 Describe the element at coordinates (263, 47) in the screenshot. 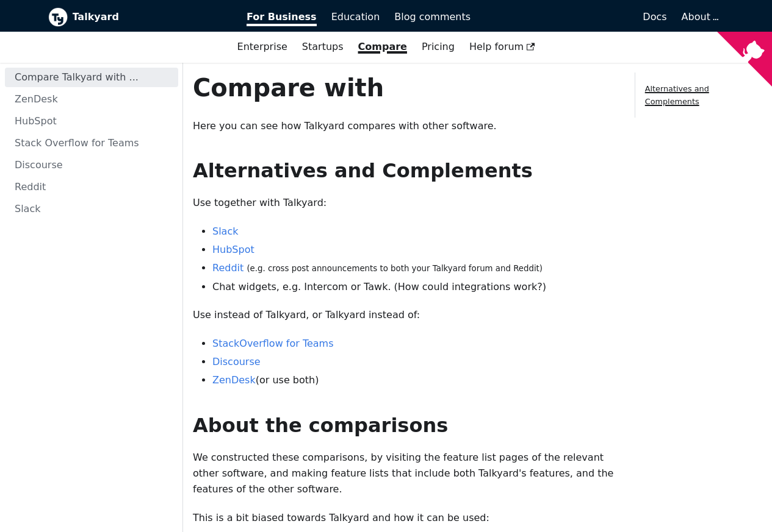

I see `a: Enterprise` at that location.